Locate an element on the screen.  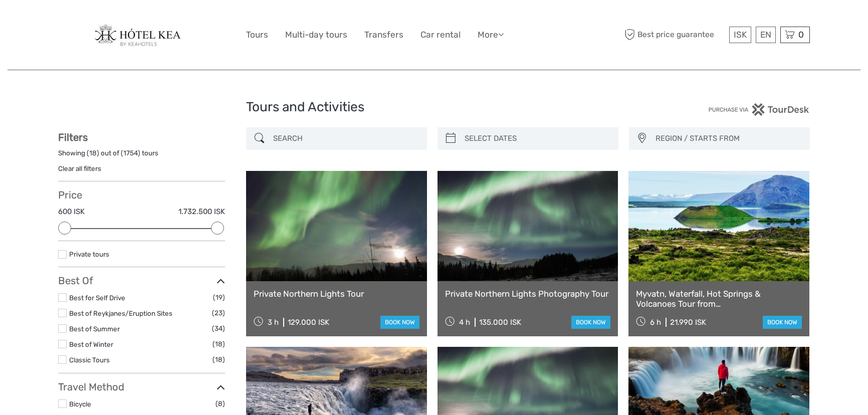
a: More is located at coordinates (491, 34).